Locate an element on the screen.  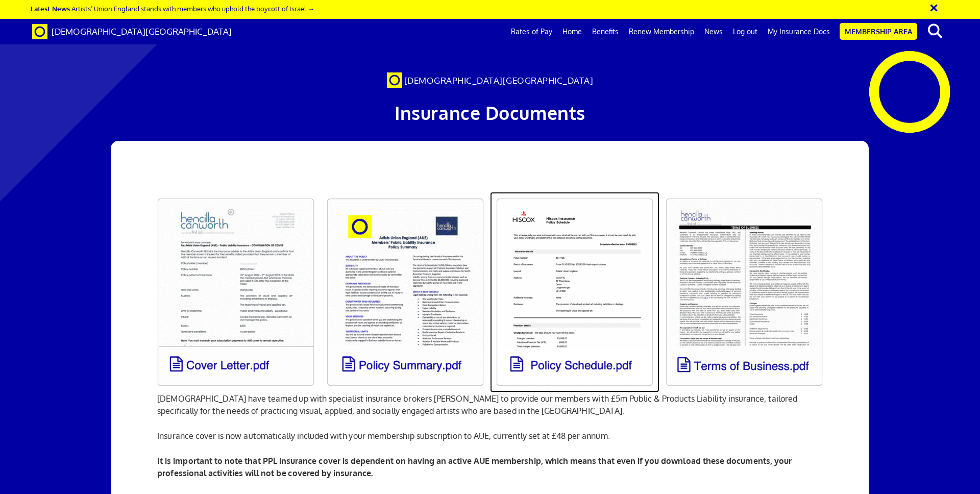
p: Insurance cover is now automatically included with your membership subscription to AUE, currently... is located at coordinates (490, 436).